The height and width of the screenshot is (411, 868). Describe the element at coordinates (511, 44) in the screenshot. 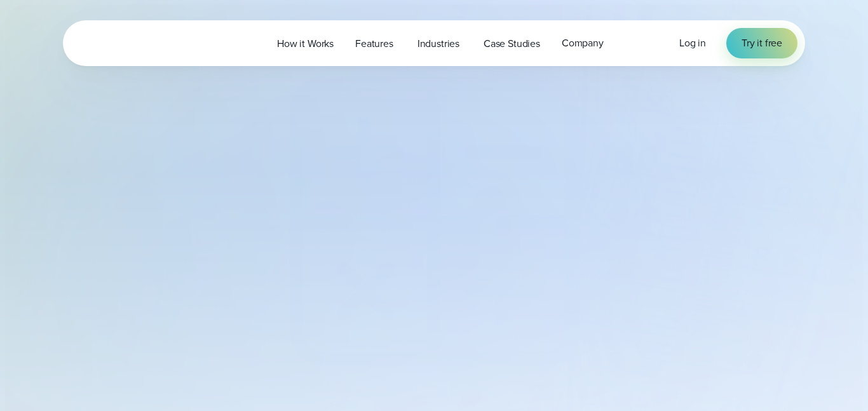

I see `span: Case Studies` at that location.